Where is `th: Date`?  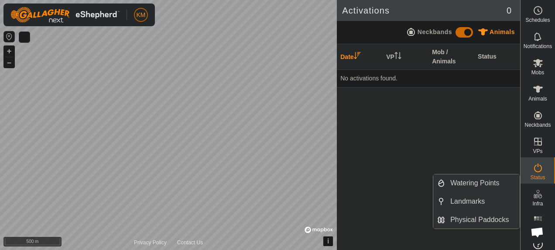 th: Date is located at coordinates (359, 57).